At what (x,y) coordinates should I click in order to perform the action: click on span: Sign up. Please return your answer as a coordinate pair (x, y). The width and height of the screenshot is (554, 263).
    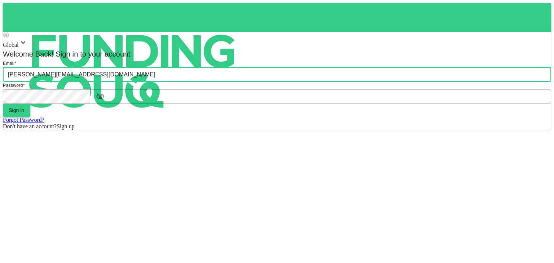
    Looking at the image, I should click on (65, 126).